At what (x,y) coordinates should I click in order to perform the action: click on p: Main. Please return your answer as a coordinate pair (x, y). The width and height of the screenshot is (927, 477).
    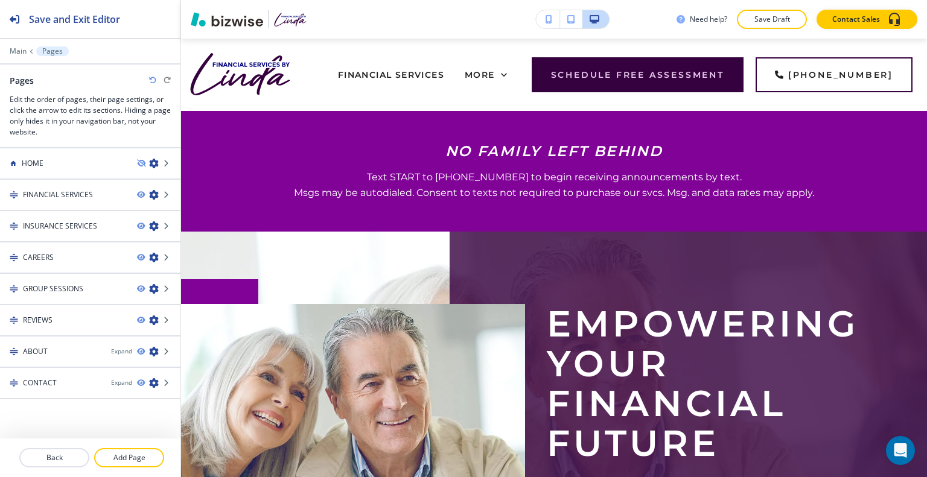
    Looking at the image, I should click on (18, 51).